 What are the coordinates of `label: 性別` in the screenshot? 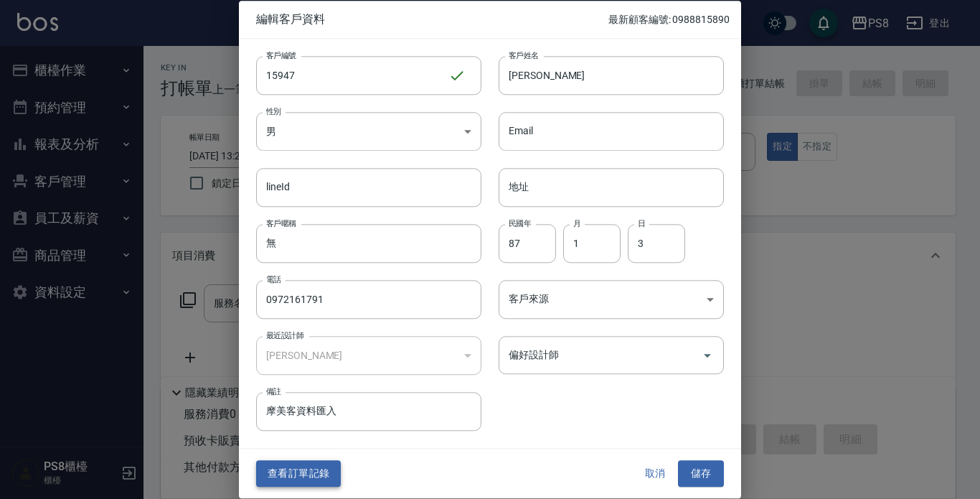 It's located at (273, 111).